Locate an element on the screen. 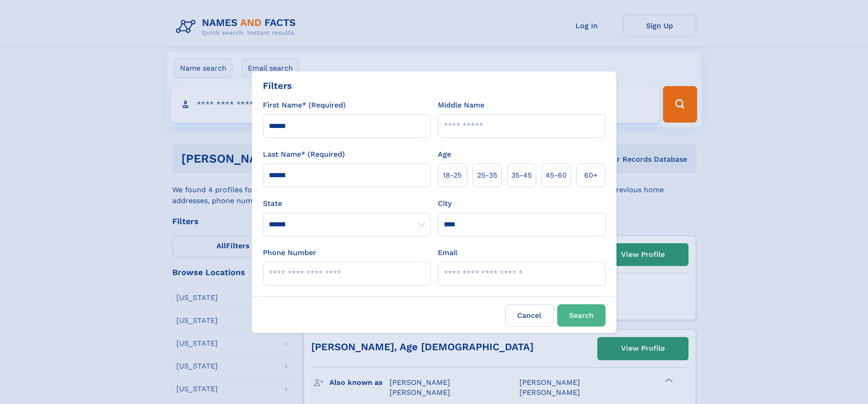 The height and width of the screenshot is (404, 868). label: Last Name* (Required) is located at coordinates (304, 155).